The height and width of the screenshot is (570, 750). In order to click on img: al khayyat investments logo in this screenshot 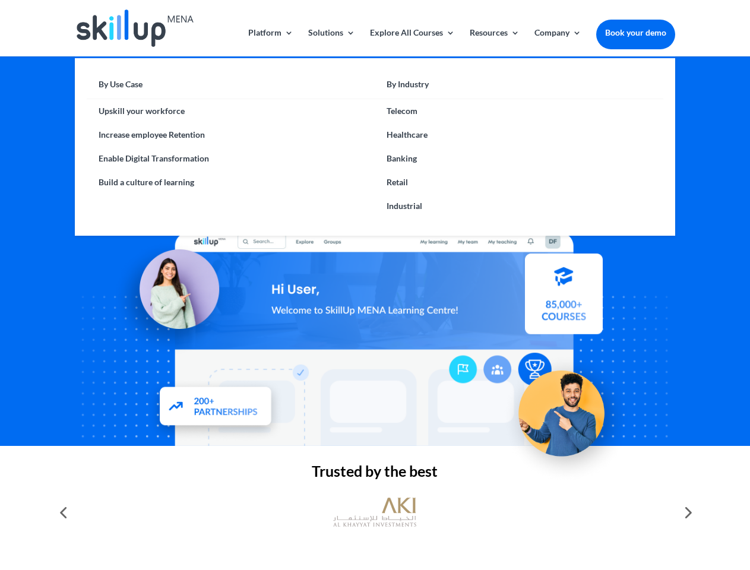, I will do `click(375, 512)`.